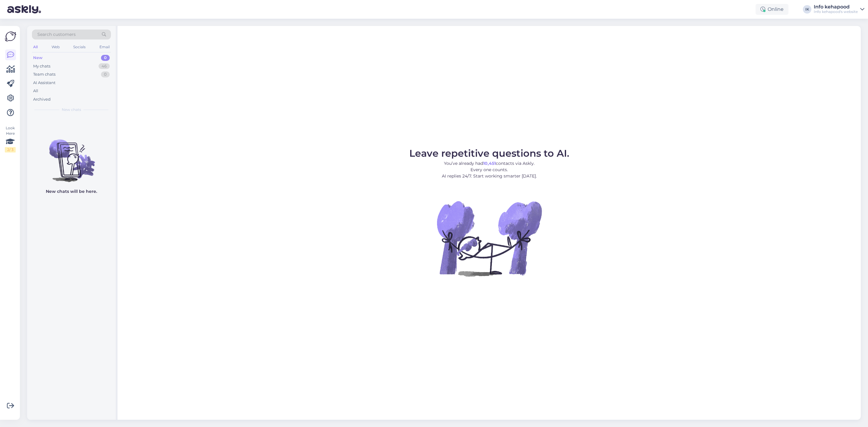  Describe the element at coordinates (55, 47) in the screenshot. I see `div: Web` at that location.